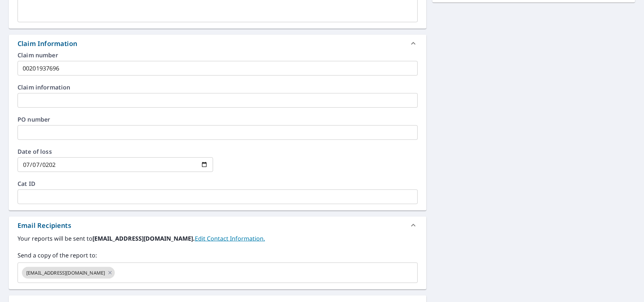  I want to click on a: EditContactInfo, so click(230, 239).